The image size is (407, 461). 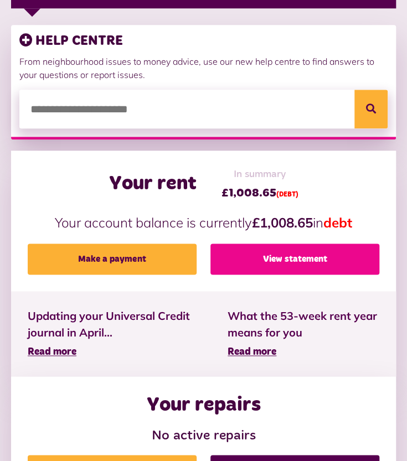 What do you see at coordinates (260, 175) in the screenshot?
I see `span: In summary` at bounding box center [260, 175].